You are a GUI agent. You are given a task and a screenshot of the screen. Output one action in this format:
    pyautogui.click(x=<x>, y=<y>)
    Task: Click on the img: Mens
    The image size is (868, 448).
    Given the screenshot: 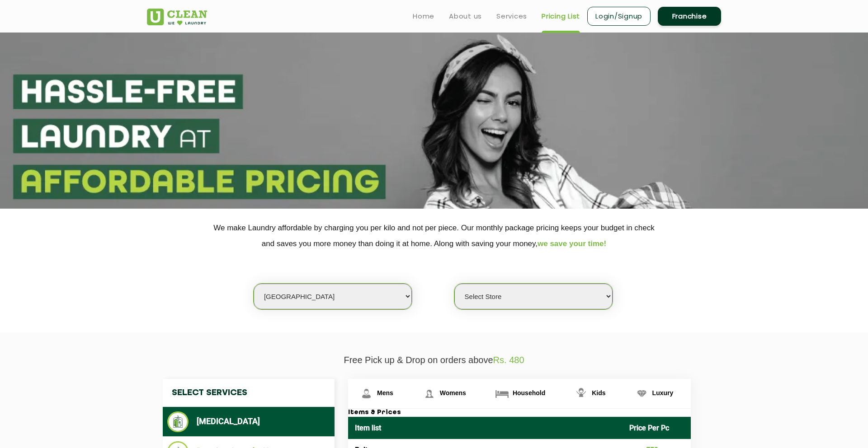 What is the action you would take?
    pyautogui.click(x=366, y=393)
    